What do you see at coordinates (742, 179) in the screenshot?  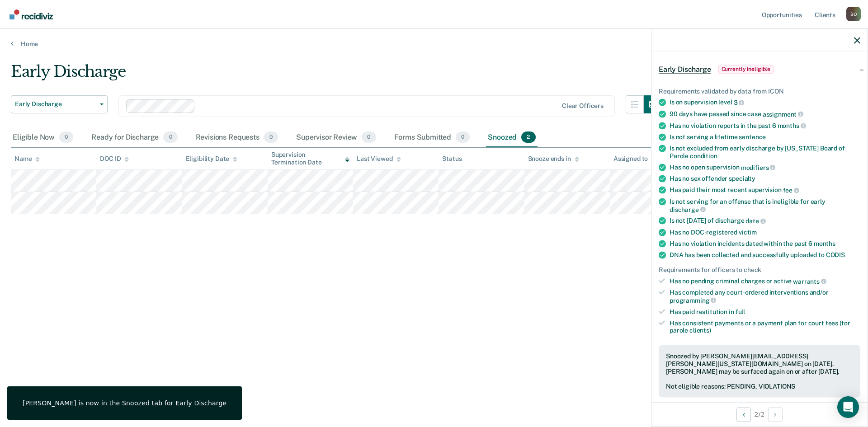 I see `span: specialty` at bounding box center [742, 179].